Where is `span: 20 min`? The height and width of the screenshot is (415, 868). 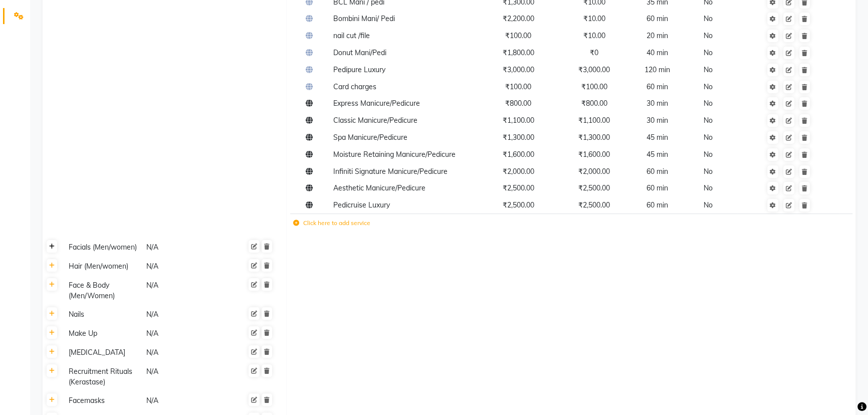 span: 20 min is located at coordinates (657, 36).